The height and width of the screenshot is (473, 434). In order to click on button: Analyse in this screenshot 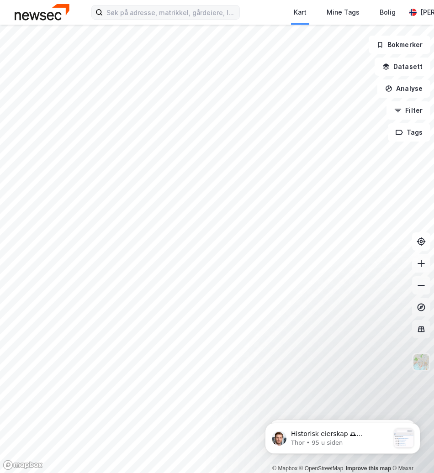, I will do `click(404, 89)`.